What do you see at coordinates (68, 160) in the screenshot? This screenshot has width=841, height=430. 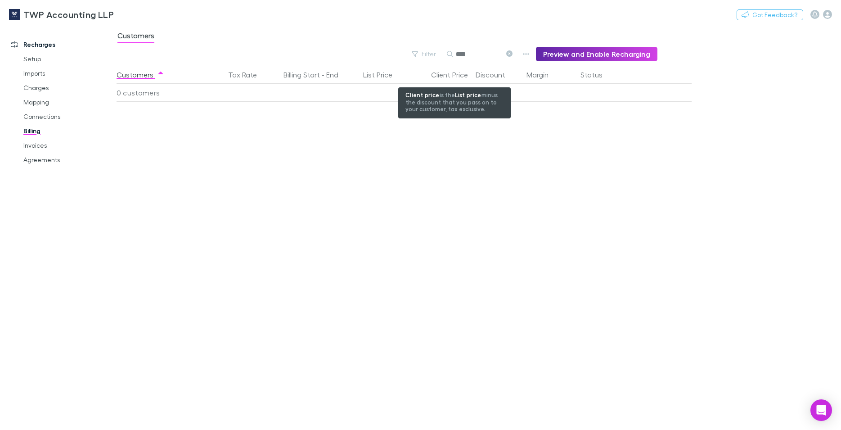 I see `a: Agreements` at bounding box center [68, 160].